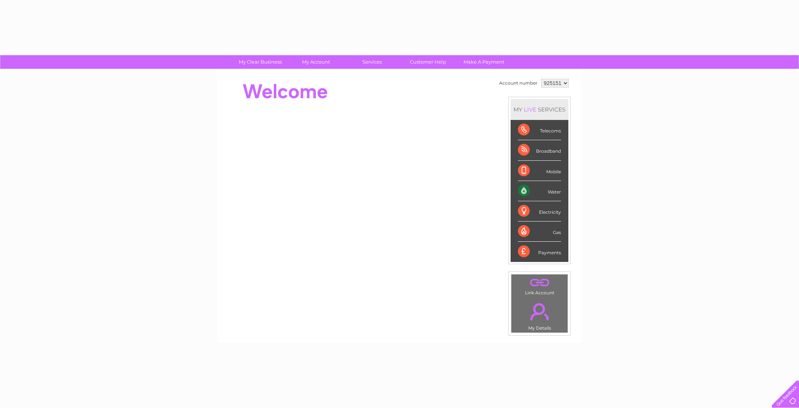 The image size is (799, 408). Describe the element at coordinates (539, 109) in the screenshot. I see `div: MY SERVICES` at that location.